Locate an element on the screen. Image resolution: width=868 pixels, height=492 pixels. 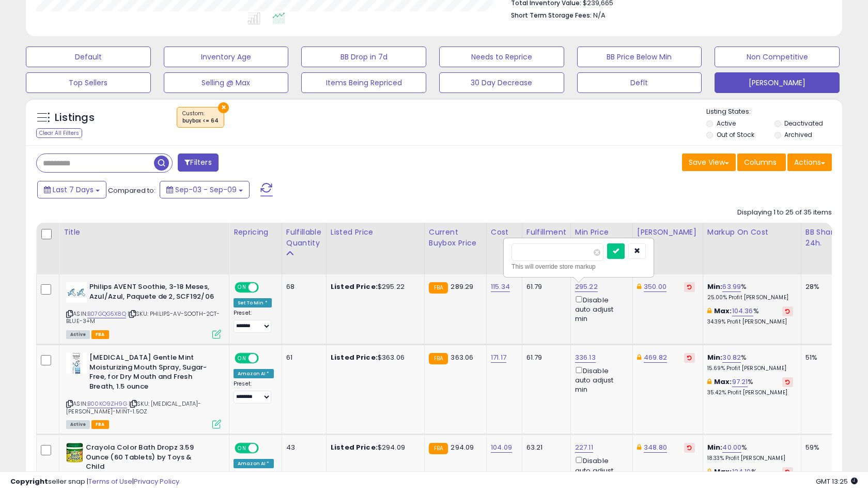
div: 43 is located at coordinates (302, 448).